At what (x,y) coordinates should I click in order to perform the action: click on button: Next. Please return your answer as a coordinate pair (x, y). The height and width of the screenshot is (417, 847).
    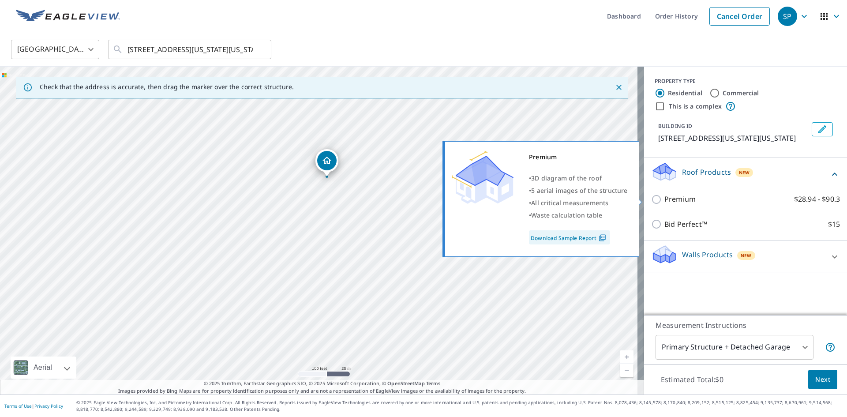
    Looking at the image, I should click on (823, 379).